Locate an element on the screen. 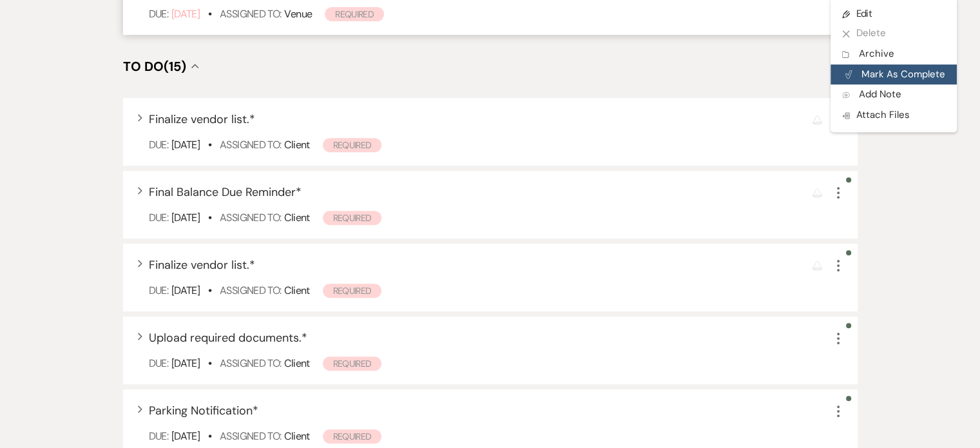 This screenshot has width=980, height=448. span: To Do (15) is located at coordinates (155, 67).